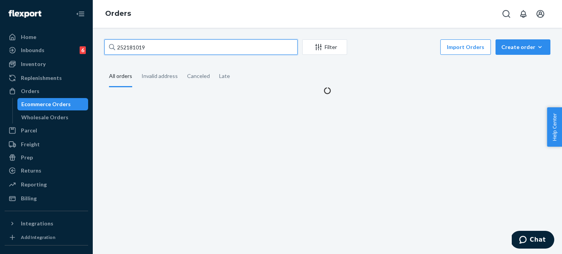 The height and width of the screenshot is (254, 562). I want to click on div: Replenishments, so click(41, 78).